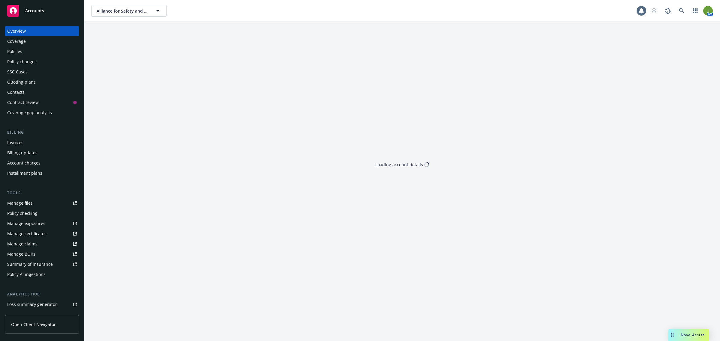 Image resolution: width=720 pixels, height=341 pixels. What do you see at coordinates (22, 214) in the screenshot?
I see `div: Policy checking` at bounding box center [22, 214].